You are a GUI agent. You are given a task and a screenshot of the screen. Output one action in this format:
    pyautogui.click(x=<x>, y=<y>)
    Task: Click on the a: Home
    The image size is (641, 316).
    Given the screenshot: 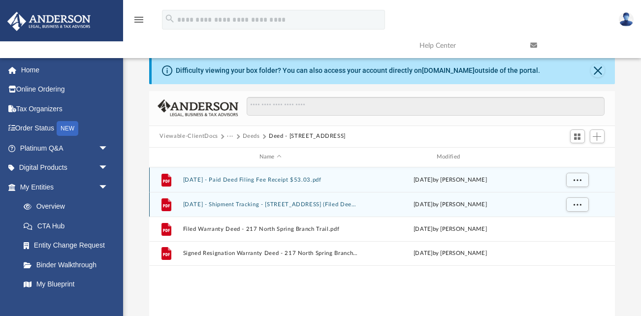 What is the action you would take?
    pyautogui.click(x=65, y=70)
    